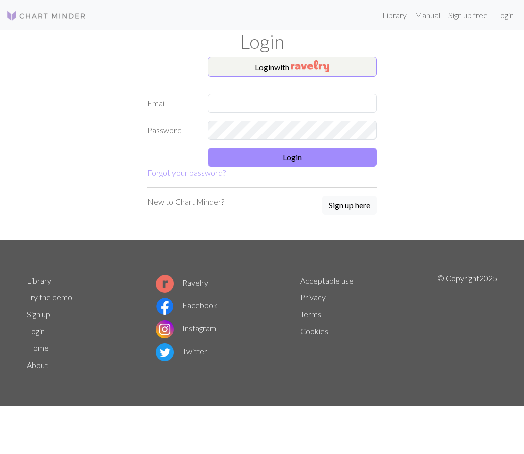 This screenshot has width=524, height=454. What do you see at coordinates (182, 282) in the screenshot?
I see `a: Ravelry` at bounding box center [182, 282].